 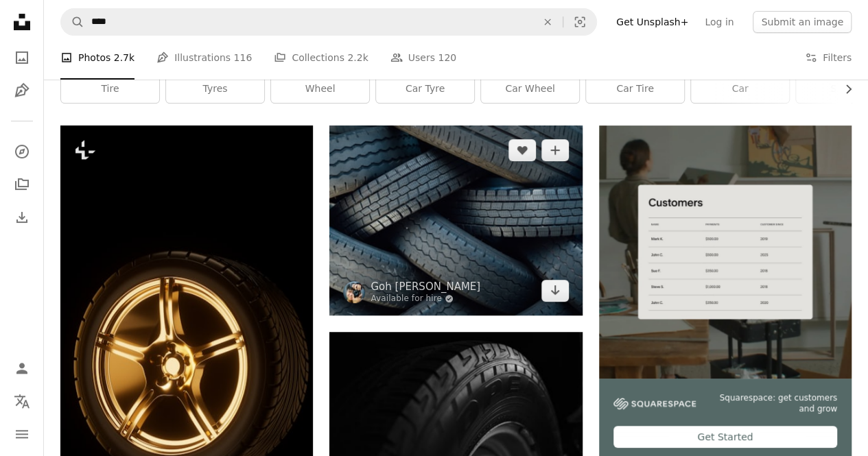 What do you see at coordinates (424, 89) in the screenshot?
I see `a: car tyre` at bounding box center [424, 89].